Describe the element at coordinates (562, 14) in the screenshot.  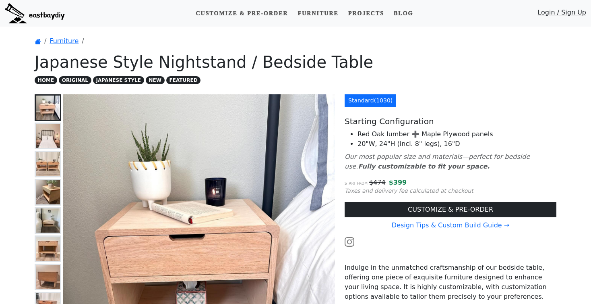
I see `a: Login / Sign Up` at that location.